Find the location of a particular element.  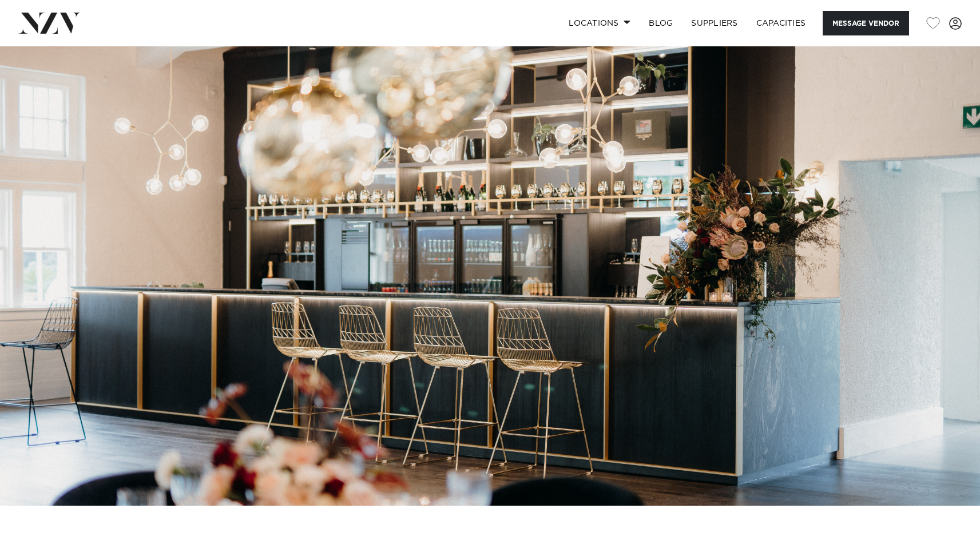

a: SUPPLIERS is located at coordinates (714, 23).